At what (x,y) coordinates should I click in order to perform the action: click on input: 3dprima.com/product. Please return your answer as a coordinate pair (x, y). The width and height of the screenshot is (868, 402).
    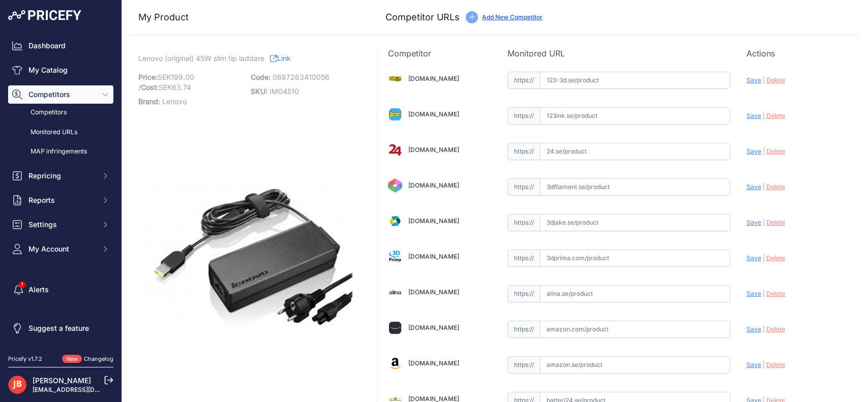
    Looking at the image, I should click on (635, 258).